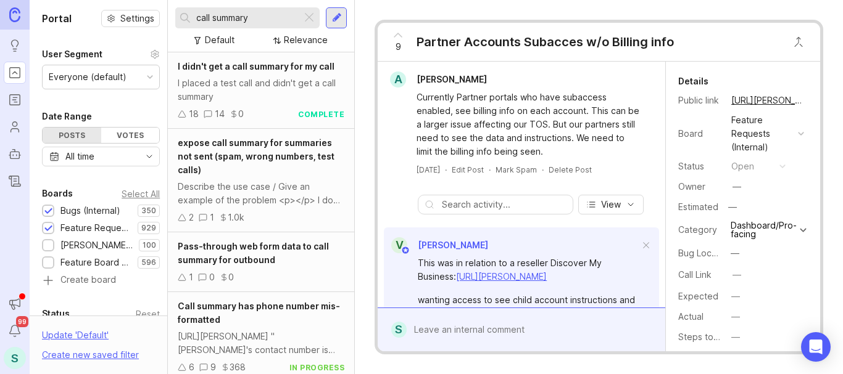 This screenshot has width=843, height=374. I want to click on span: Call summary has phone number mis-formatted, so click(258, 313).